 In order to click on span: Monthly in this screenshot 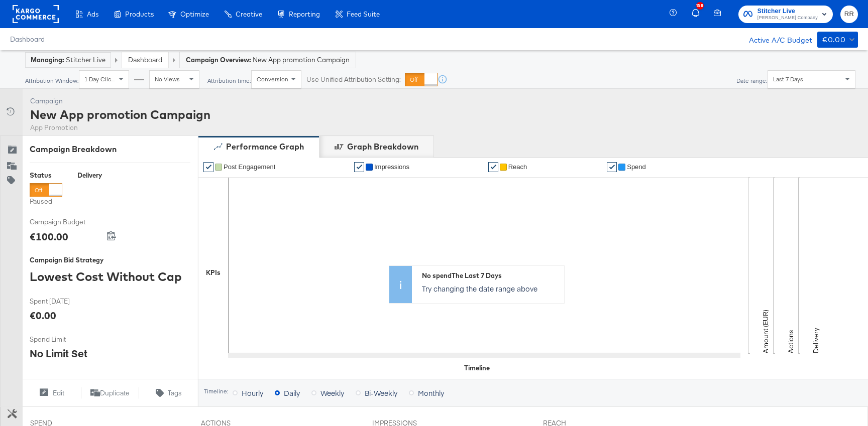, I will do `click(431, 393)`.